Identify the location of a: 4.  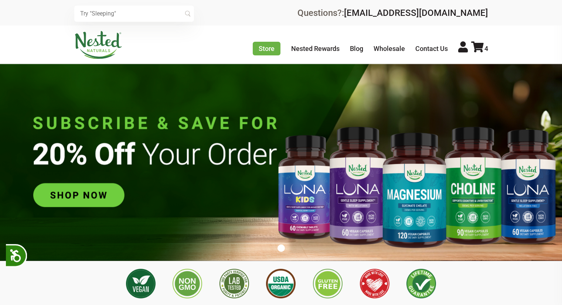
(479, 48).